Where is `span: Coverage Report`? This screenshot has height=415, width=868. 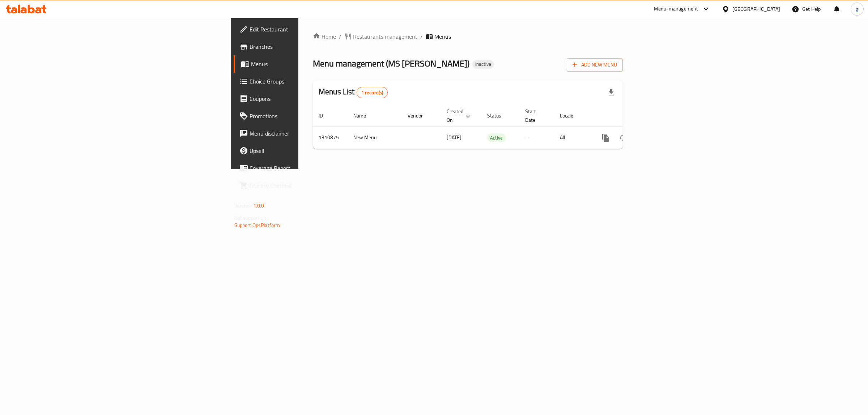 span: Coverage Report is located at coordinates (310, 168).